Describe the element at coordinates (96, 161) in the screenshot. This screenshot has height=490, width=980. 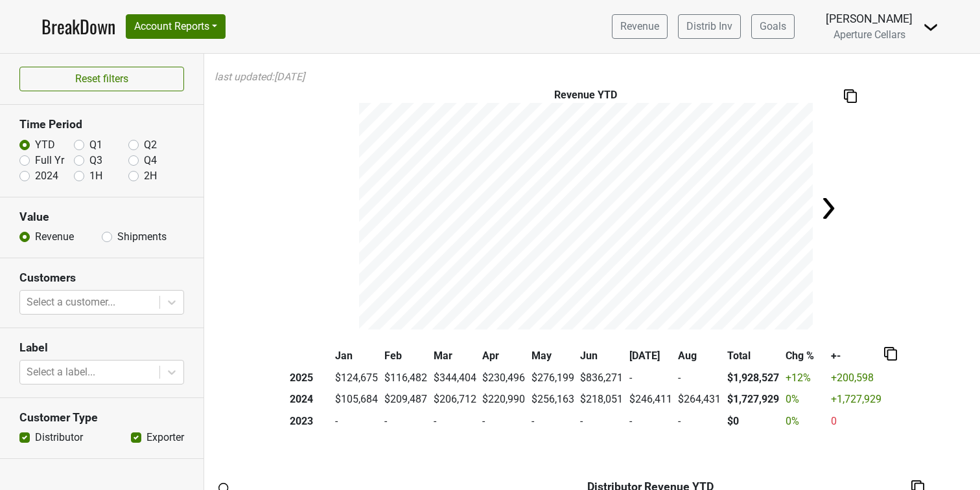
I see `label: Q3` at that location.